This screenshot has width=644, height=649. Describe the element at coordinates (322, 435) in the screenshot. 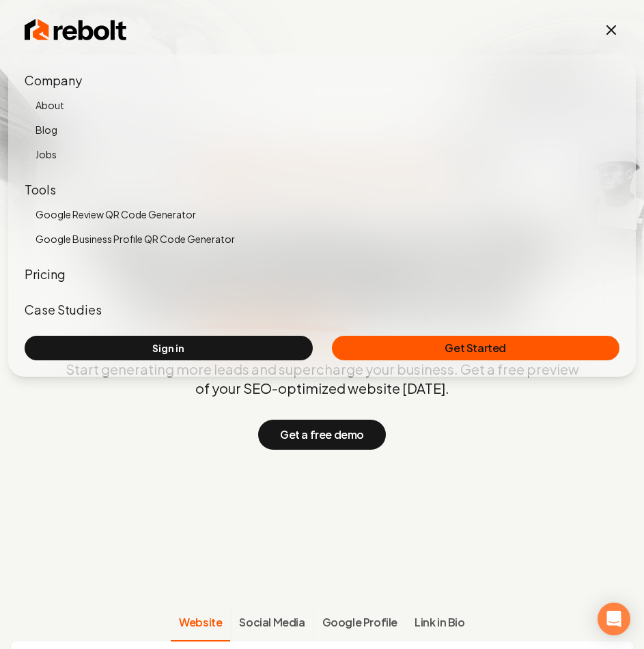

I see `button: Get a free demo` at that location.